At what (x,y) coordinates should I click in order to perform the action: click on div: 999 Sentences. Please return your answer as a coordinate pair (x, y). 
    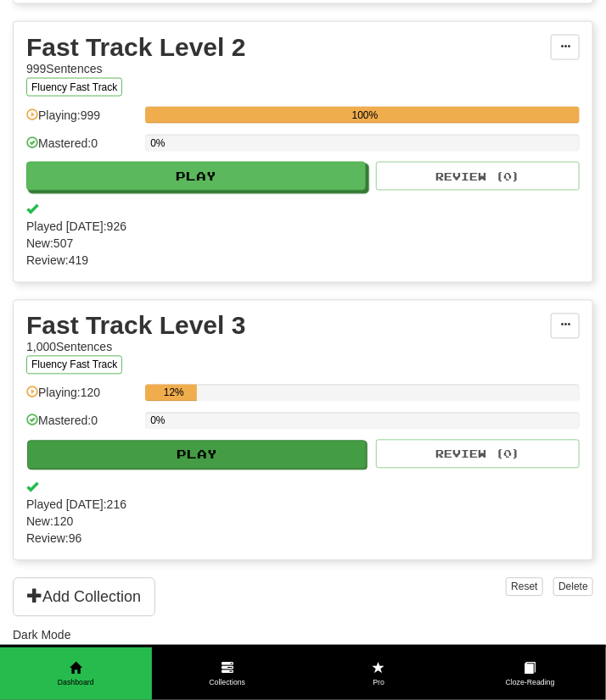
    Looking at the image, I should click on (288, 68).